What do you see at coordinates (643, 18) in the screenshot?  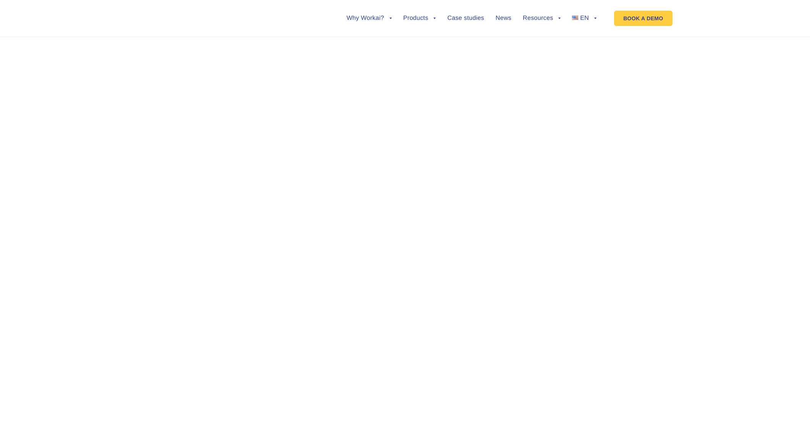 I see `a: BOOK A DEMO` at bounding box center [643, 18].